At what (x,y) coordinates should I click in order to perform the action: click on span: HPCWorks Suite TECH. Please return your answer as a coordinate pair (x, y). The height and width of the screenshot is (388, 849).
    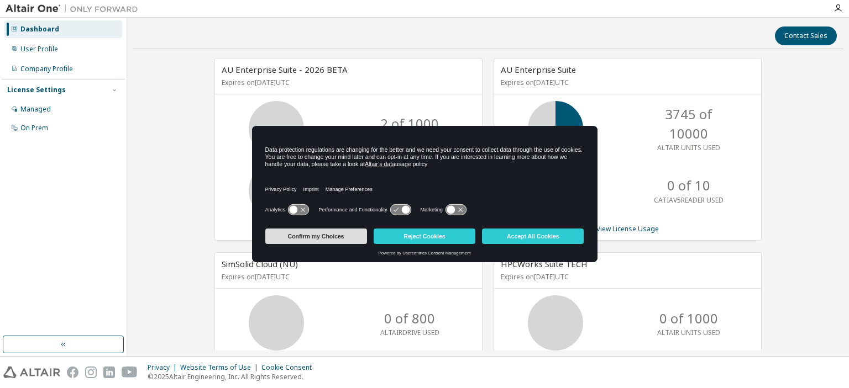
    Looking at the image, I should click on (544, 264).